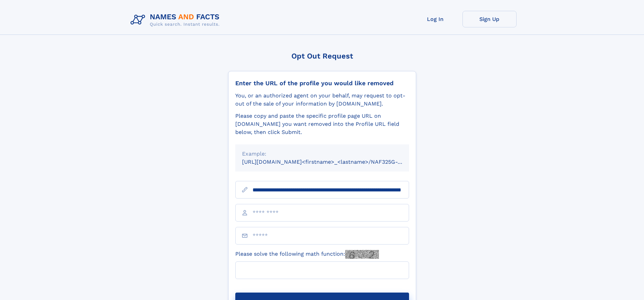 The width and height of the screenshot is (644, 300). Describe the element at coordinates (322, 154) in the screenshot. I see `div: Example:` at that location.